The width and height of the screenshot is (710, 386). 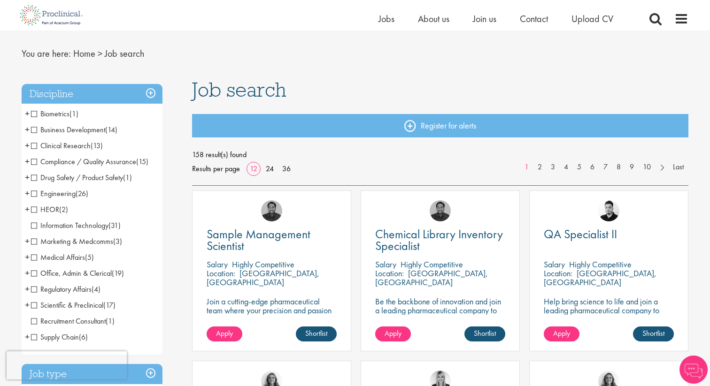 I want to click on a: 9, so click(x=632, y=167).